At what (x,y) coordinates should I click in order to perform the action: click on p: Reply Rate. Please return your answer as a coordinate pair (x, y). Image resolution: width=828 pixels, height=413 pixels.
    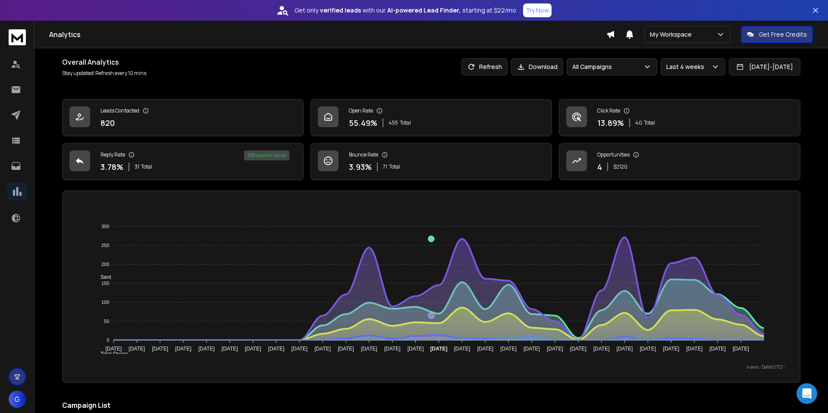
    Looking at the image, I should click on (113, 155).